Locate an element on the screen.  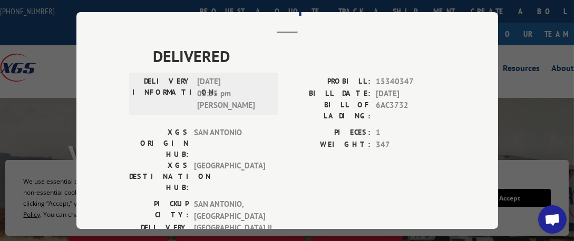
span: 6AC3732 is located at coordinates (411, 111).